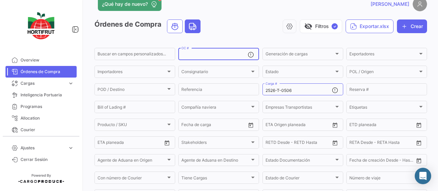 The width and height of the screenshot is (438, 191). What do you see at coordinates (47, 95) in the screenshot?
I see `span: Inteligencia Portuaria` at bounding box center [47, 95].